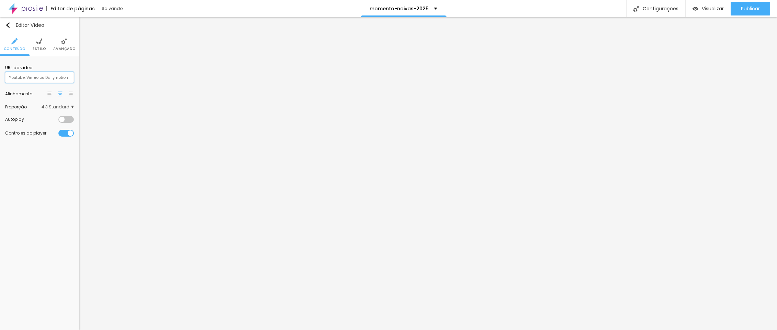 The width and height of the screenshot is (777, 330). Describe the element at coordinates (399, 9) in the screenshot. I see `p: momento-noivas-2025` at that location.